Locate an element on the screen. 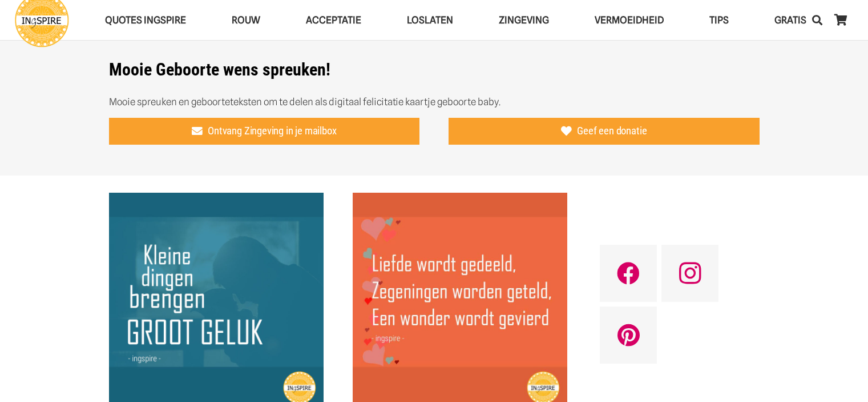 The width and height of the screenshot is (868, 402). span: VERMOEIDHEID is located at coordinates (629, 20).